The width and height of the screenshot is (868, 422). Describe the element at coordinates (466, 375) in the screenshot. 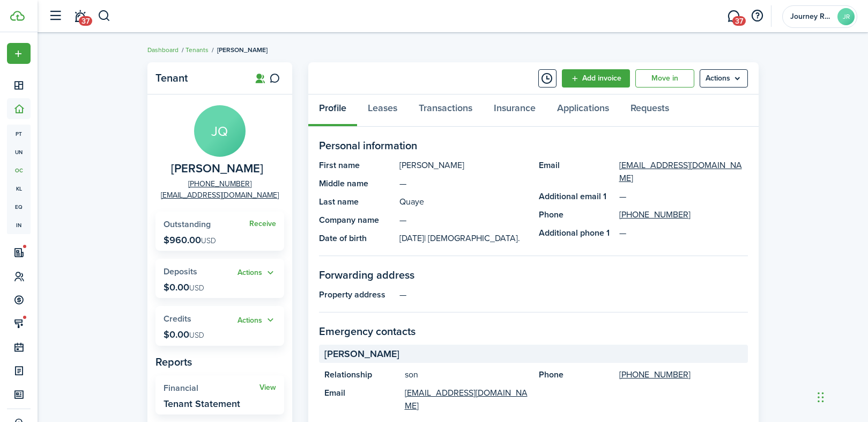

I see `panel-main-description: son` at that location.